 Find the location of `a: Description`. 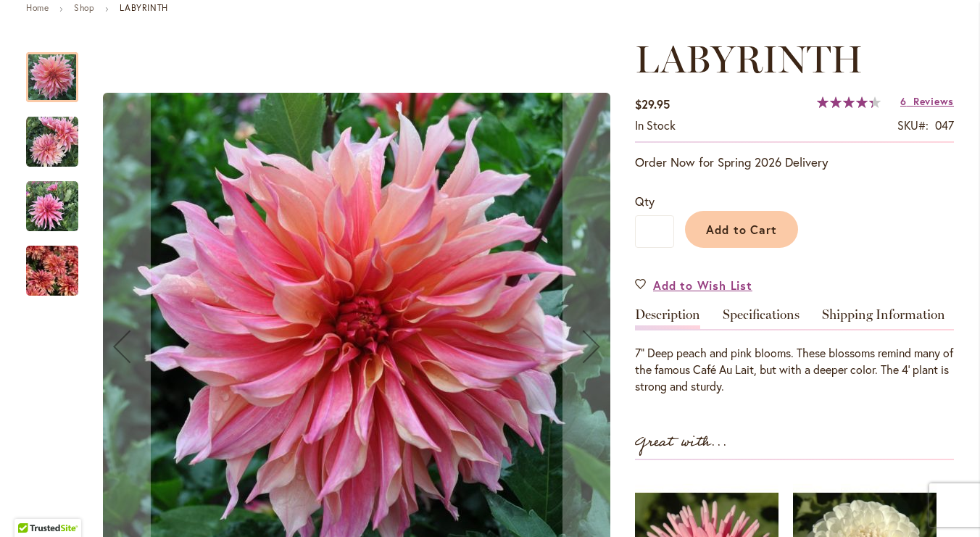

a: Description is located at coordinates (668, 318).